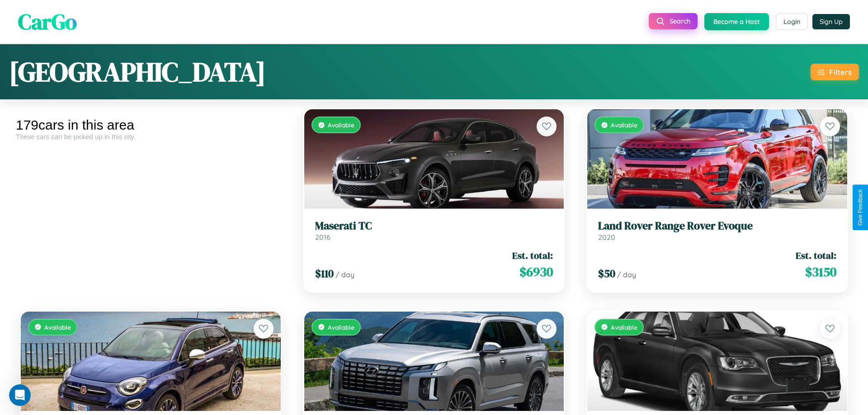 Image resolution: width=868 pixels, height=415 pixels. I want to click on span: $ 50, so click(607, 273).